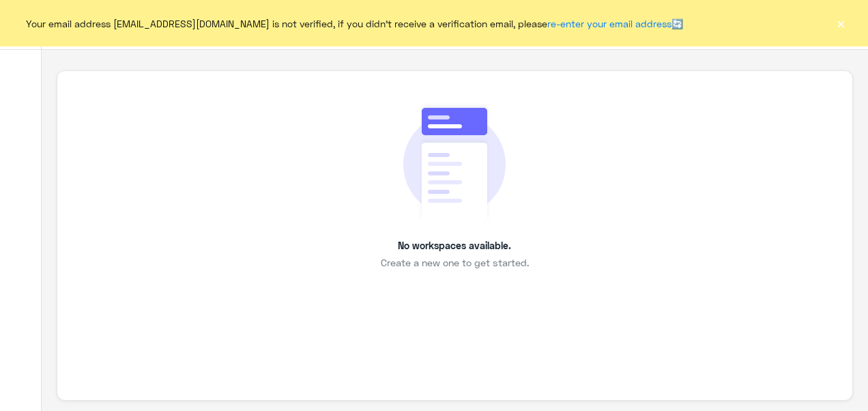  I want to click on span: Create a new one to get started., so click(454, 262).